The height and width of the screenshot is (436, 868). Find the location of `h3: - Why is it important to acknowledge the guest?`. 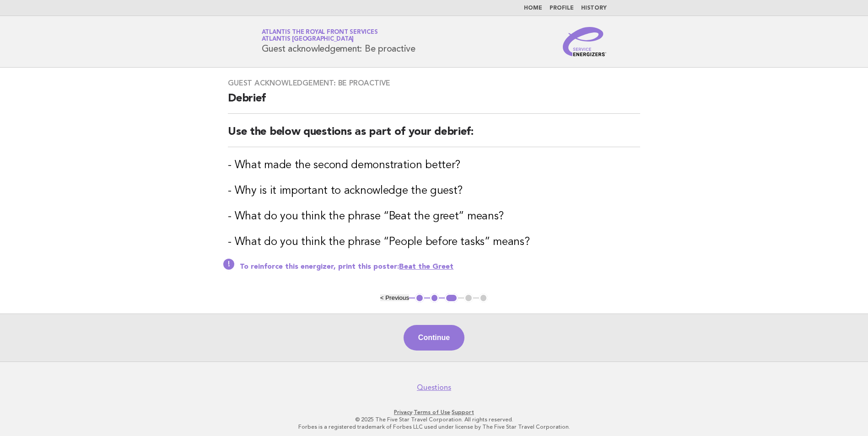

h3: - Why is it important to acknowledge the guest? is located at coordinates (434, 191).